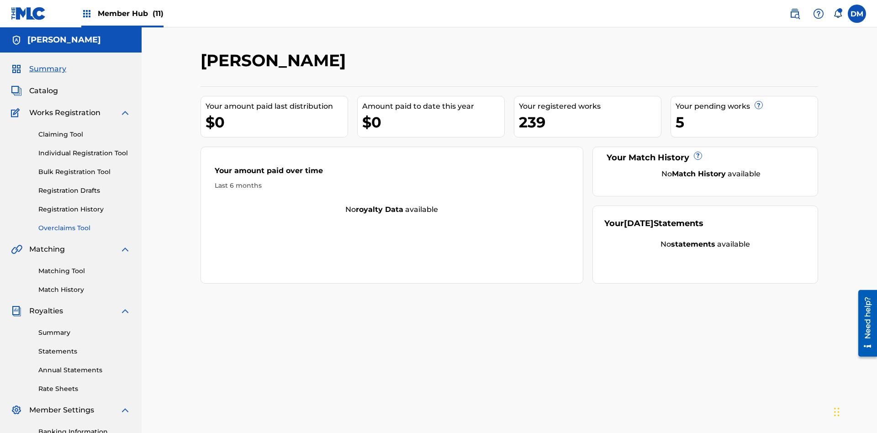 Image resolution: width=877 pixels, height=433 pixels. I want to click on a: Claiming Tool, so click(84, 134).